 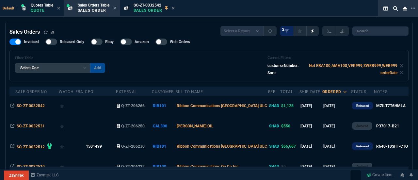 I want to click on td: $0, so click(x=290, y=167).